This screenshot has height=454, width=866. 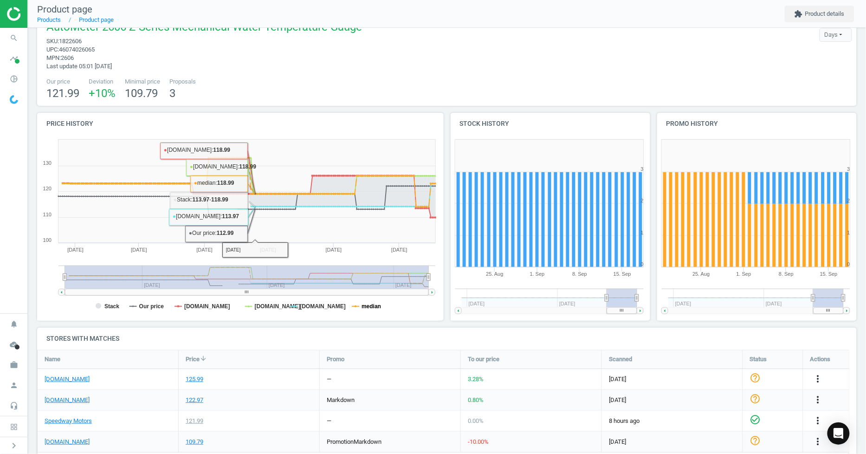 What do you see at coordinates (14, 445) in the screenshot?
I see `i: chevron_right` at bounding box center [14, 445].